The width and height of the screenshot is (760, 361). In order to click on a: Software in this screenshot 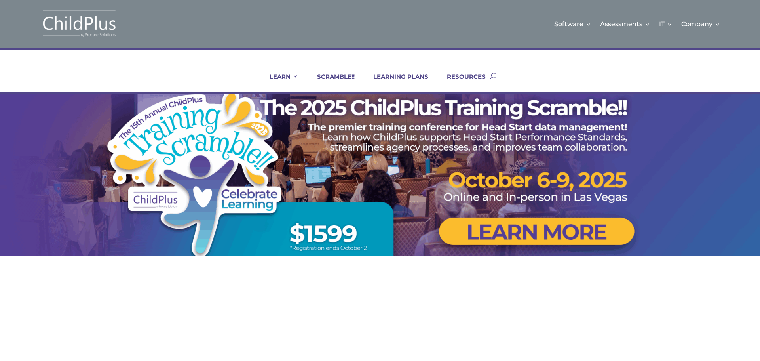, I will do `click(573, 24)`.